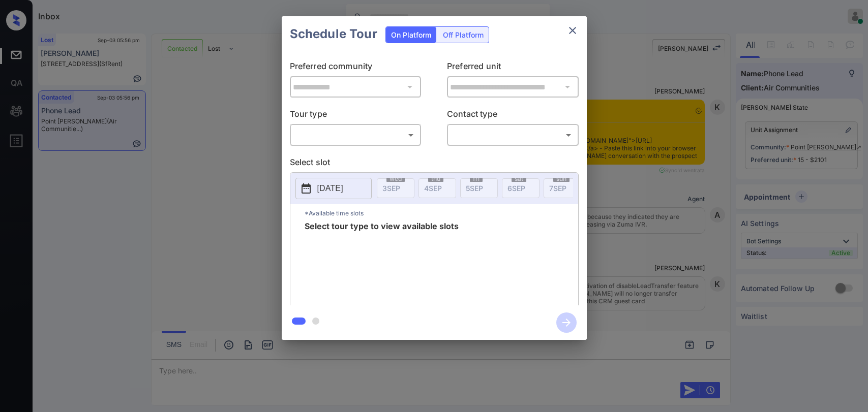  What do you see at coordinates (442, 213) in the screenshot?
I see `p: *Available time slots` at bounding box center [442, 213].